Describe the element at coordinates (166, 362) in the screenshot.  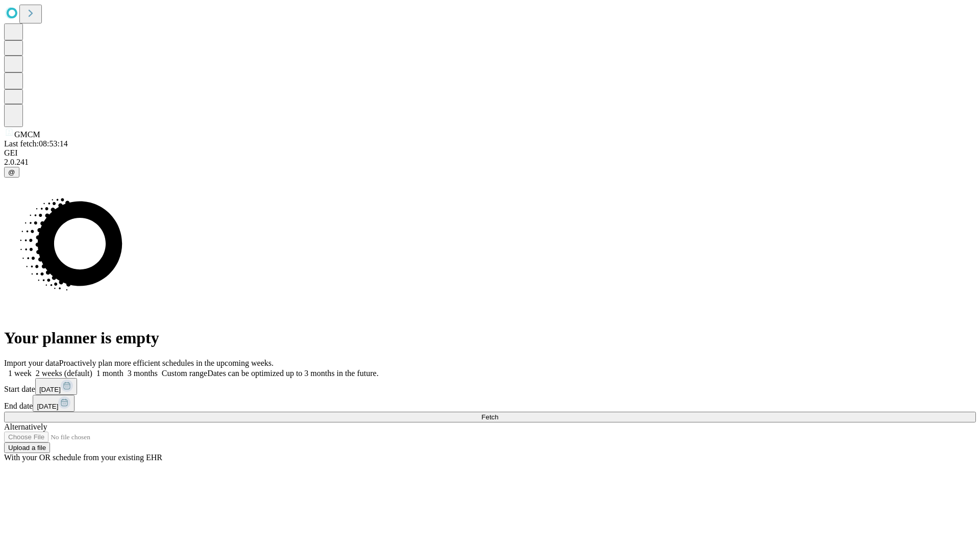
I see `span: Proactively plan more efficient schedules in the upcoming weeks.` at that location.